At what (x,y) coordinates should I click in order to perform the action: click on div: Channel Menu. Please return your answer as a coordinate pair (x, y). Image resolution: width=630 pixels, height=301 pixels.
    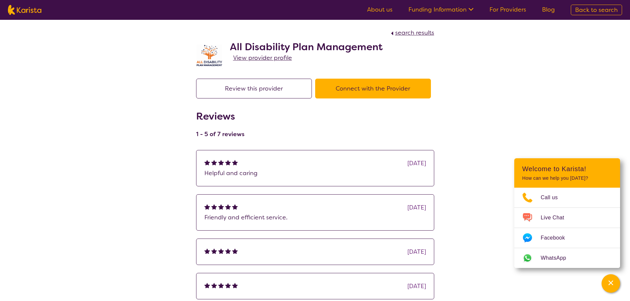
    Looking at the image, I should click on (567, 213).